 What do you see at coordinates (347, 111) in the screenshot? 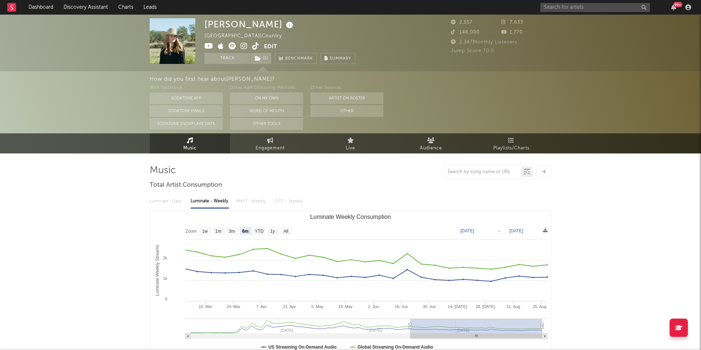
I see `button: Other` at bounding box center [347, 111].